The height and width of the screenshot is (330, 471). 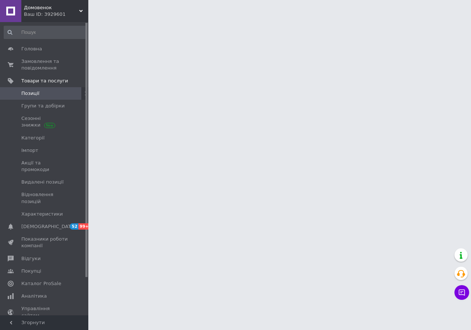 I want to click on span: Відновлення позицій, so click(x=44, y=198).